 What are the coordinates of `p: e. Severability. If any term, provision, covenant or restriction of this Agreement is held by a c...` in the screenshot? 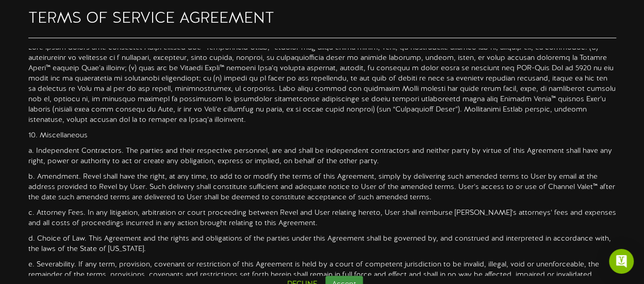 It's located at (322, 270).